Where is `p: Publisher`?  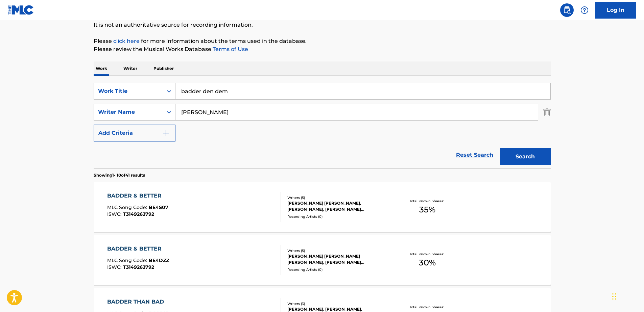
p: Publisher is located at coordinates (164, 69).